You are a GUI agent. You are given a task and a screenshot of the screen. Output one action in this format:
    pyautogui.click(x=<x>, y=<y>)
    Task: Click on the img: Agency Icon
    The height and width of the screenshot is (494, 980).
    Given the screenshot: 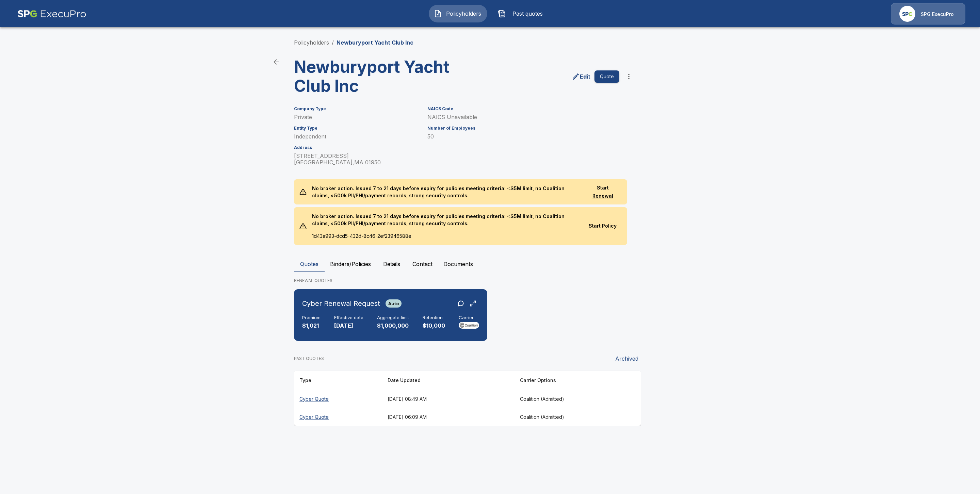 What is the action you would take?
    pyautogui.click(x=907, y=14)
    